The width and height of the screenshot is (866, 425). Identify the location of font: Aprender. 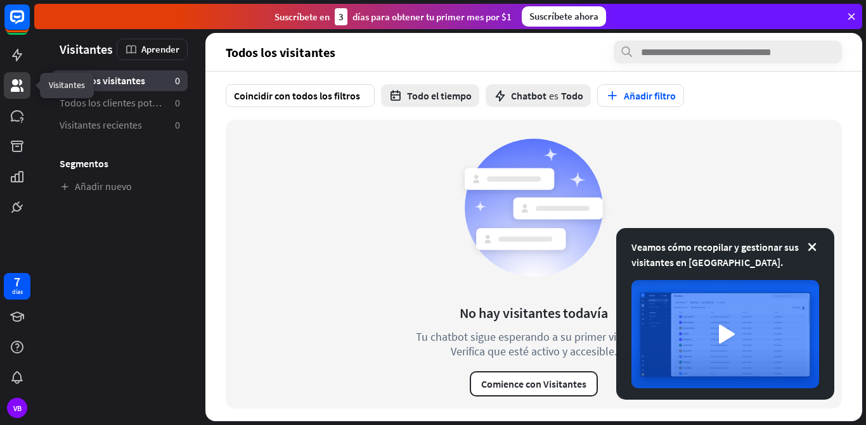
(160, 49).